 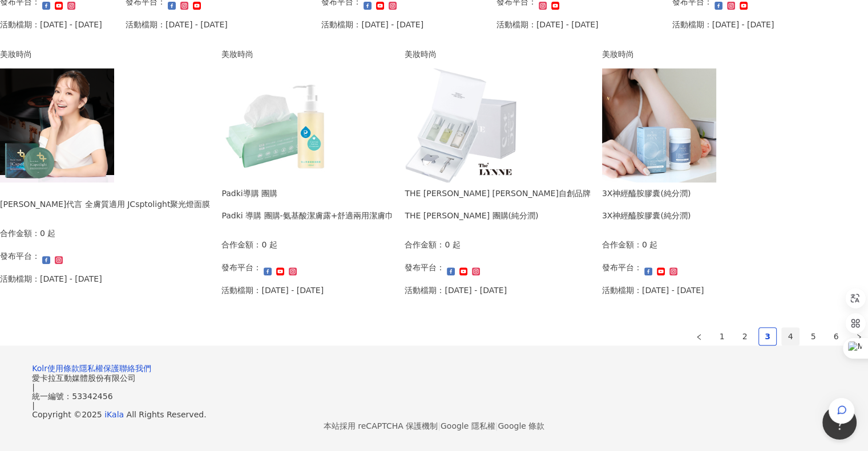 I want to click on a: 5, so click(x=813, y=337).